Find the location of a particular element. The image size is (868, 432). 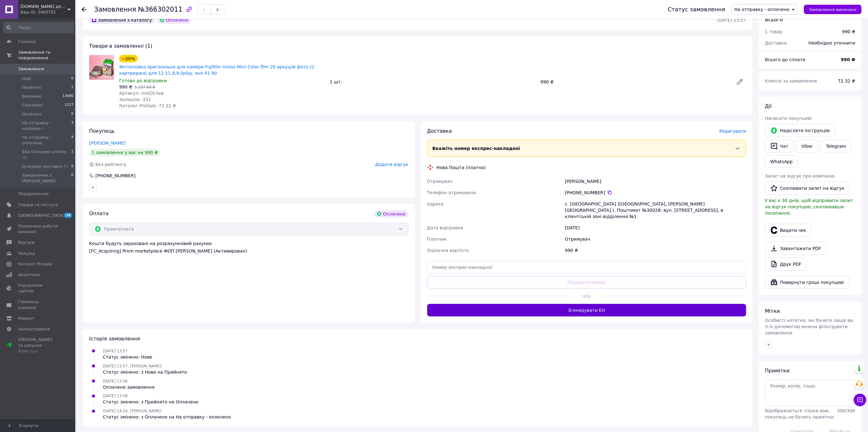

div: Статус змінено: з Нове на Прийнято is located at coordinates (145, 371).